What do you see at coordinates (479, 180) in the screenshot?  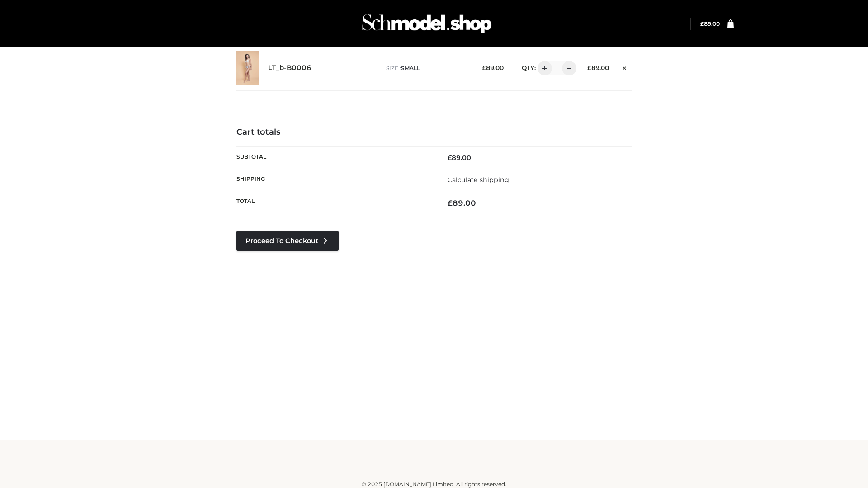 I see `a: Calculate shipping` at bounding box center [479, 180].